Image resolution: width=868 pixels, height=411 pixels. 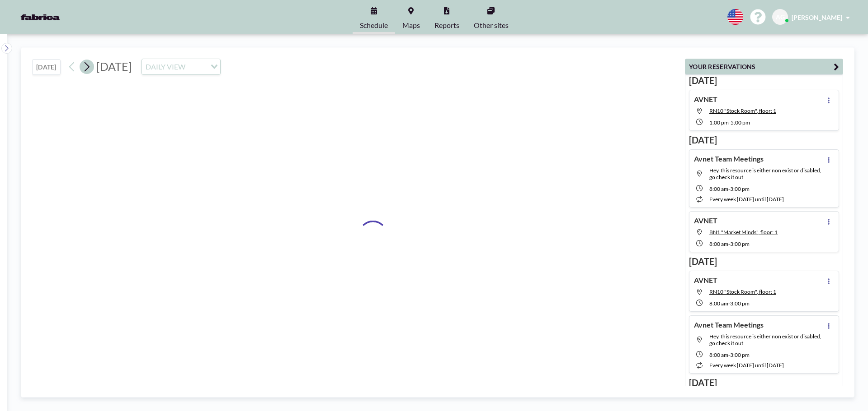 I want to click on button: YOUR RESERVATIONS, so click(x=764, y=66).